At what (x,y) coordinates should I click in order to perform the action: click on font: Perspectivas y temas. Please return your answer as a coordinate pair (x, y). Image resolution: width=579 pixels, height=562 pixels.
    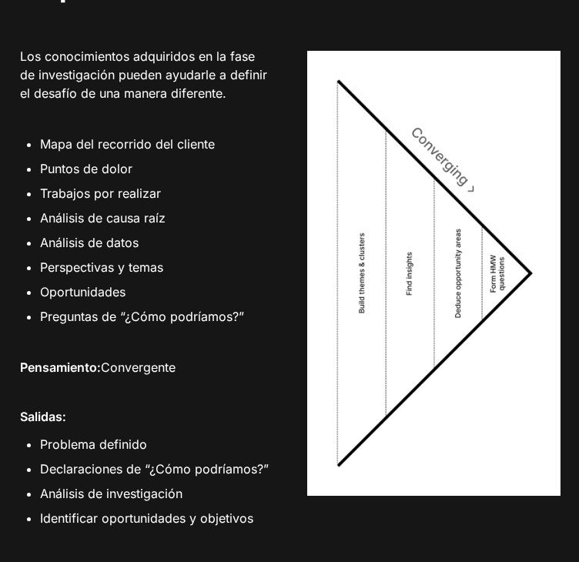
    Looking at the image, I should click on (102, 267).